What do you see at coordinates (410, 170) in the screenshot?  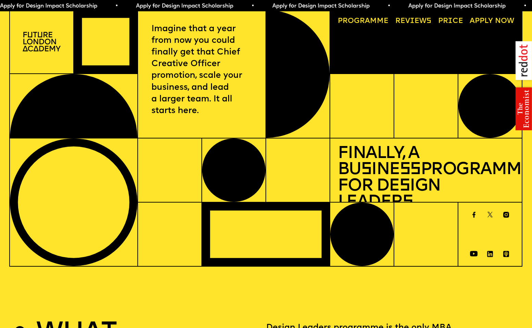 I see `span: ss` at bounding box center [410, 170].